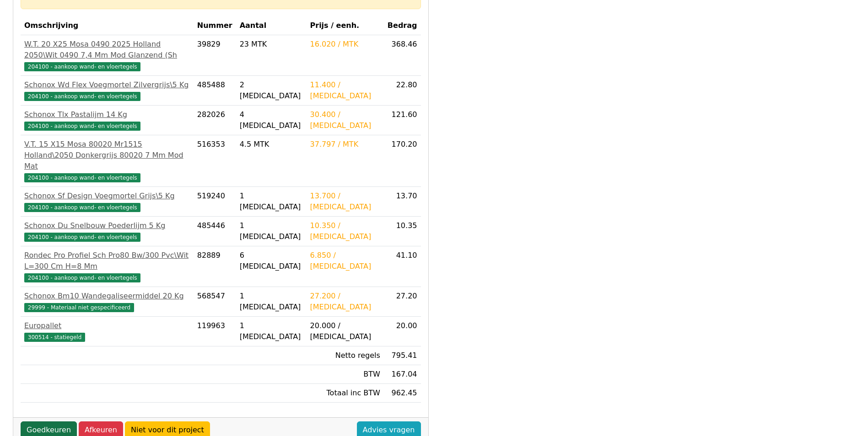 This screenshot has height=436, width=868. I want to click on a: Europallet300514 - statiegeld, so click(107, 332).